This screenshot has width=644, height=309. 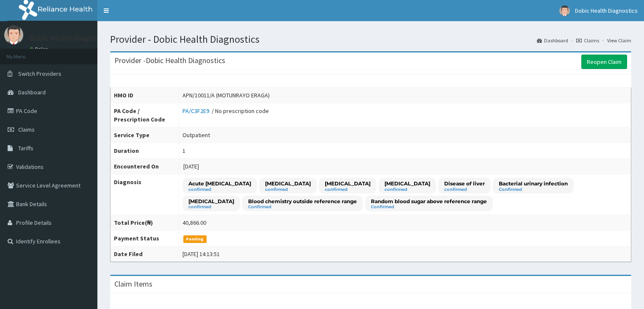 I want to click on p: Dobic Health Diagnostics, so click(x=71, y=38).